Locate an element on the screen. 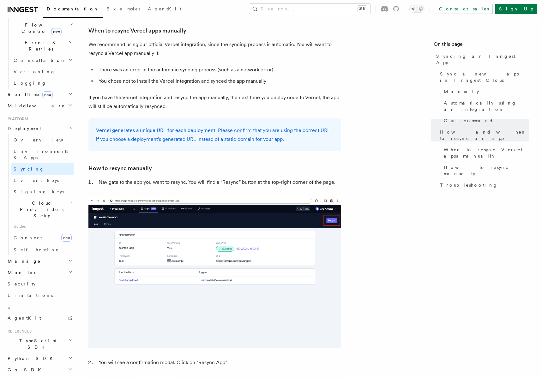  span: When to resync Vercel apps manually is located at coordinates (487, 153).